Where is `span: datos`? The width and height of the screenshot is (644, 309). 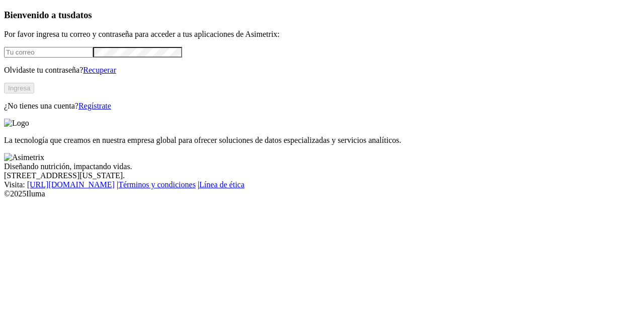 span: datos is located at coordinates (81, 14).